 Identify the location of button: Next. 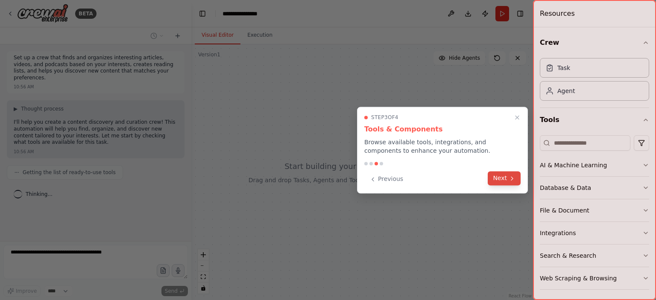
(504, 178).